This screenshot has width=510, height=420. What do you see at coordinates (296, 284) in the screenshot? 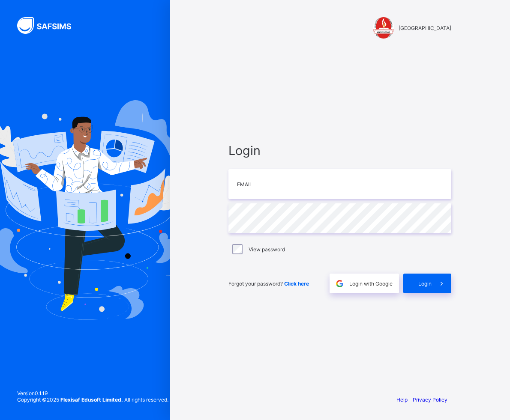
I see `a: Click here` at bounding box center [296, 284].